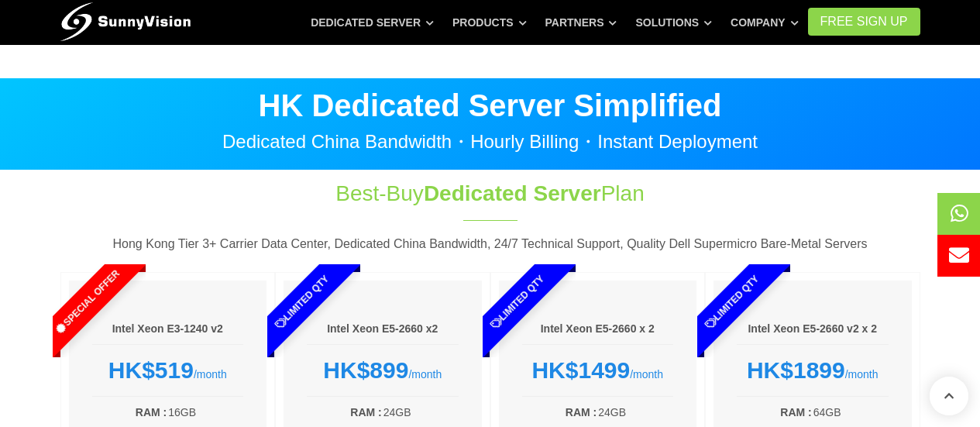 Image resolution: width=980 pixels, height=427 pixels. What do you see at coordinates (168, 329) in the screenshot?
I see `h6: Intel Xeon E3-1240 v2` at bounding box center [168, 329].